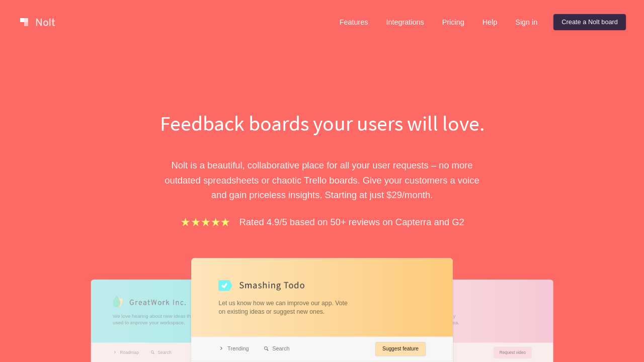 The height and width of the screenshot is (362, 644). Describe the element at coordinates (354, 22) in the screenshot. I see `a: Features` at that location.